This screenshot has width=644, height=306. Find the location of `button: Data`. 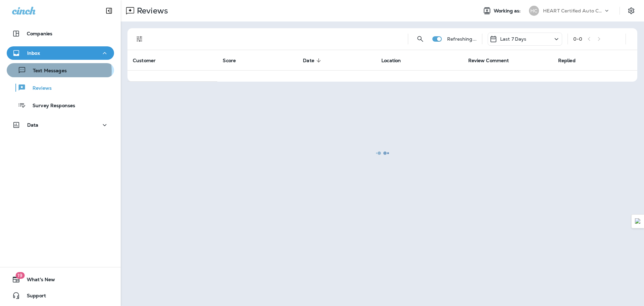

button: Data is located at coordinates (61, 125).